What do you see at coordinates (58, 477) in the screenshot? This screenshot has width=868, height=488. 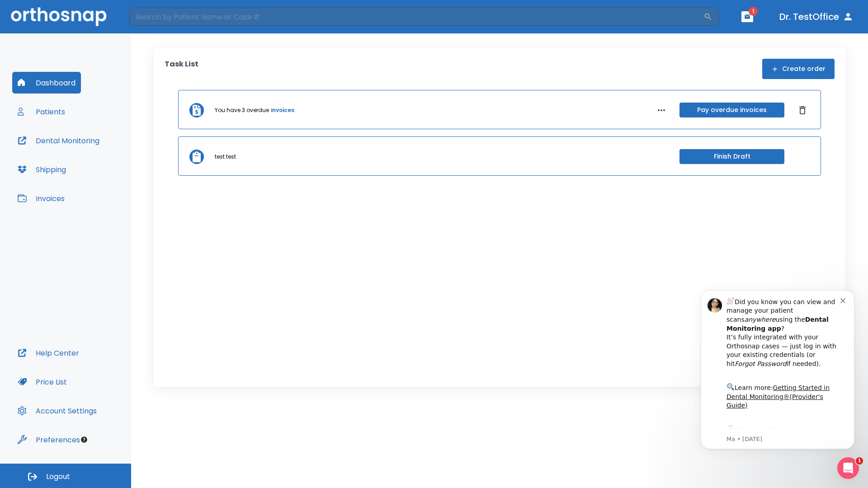 I see `span: Logout` at bounding box center [58, 477].